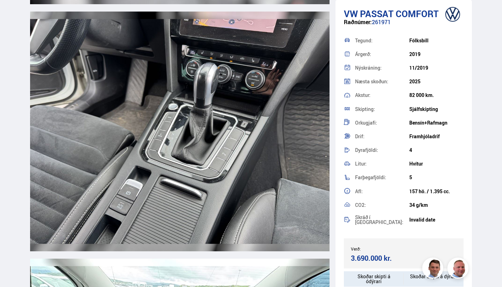  I want to click on div: Tegund:, so click(382, 41).